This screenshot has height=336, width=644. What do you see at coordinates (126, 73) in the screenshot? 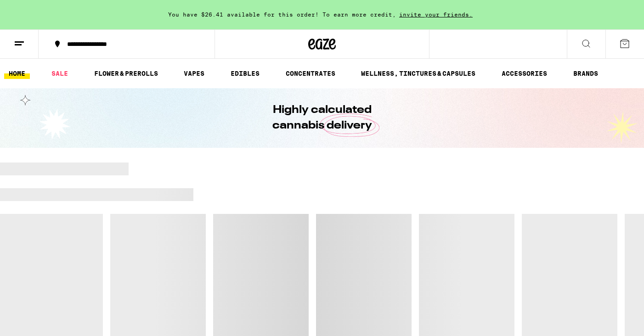
I see `a: FLOWER & PREROLLS` at bounding box center [126, 73].